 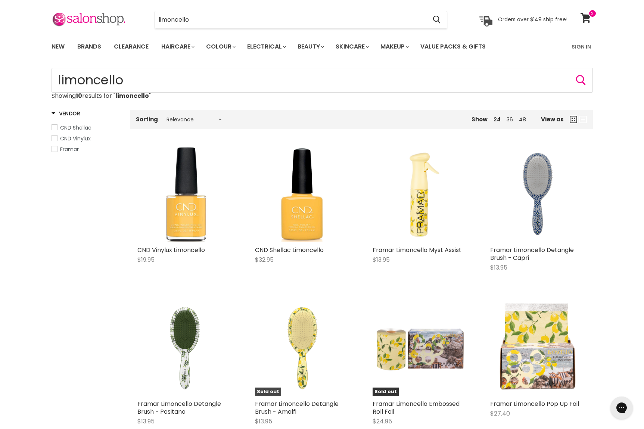 What do you see at coordinates (146, 259) in the screenshot?
I see `span: $19.95` at bounding box center [146, 259].